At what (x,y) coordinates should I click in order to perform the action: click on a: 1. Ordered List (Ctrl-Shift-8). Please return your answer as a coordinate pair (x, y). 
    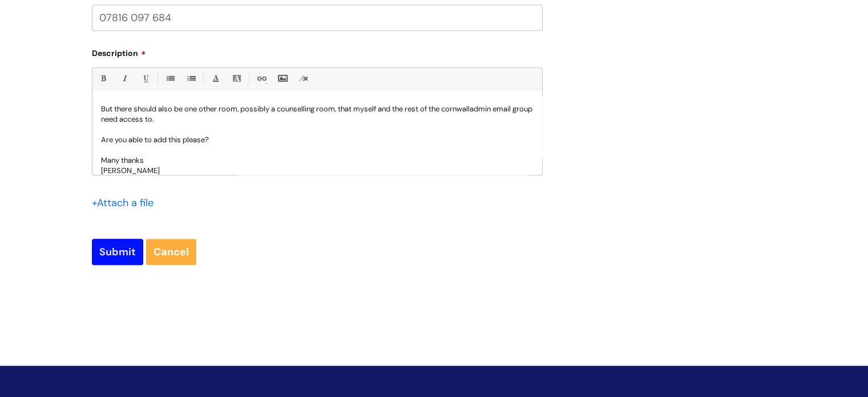
    Looking at the image, I should click on (191, 79).